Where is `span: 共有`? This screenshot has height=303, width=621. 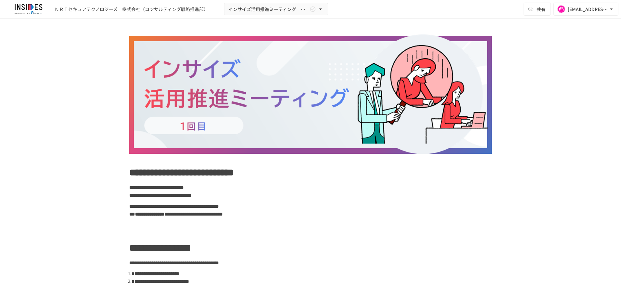 span: 共有 is located at coordinates (541, 9).